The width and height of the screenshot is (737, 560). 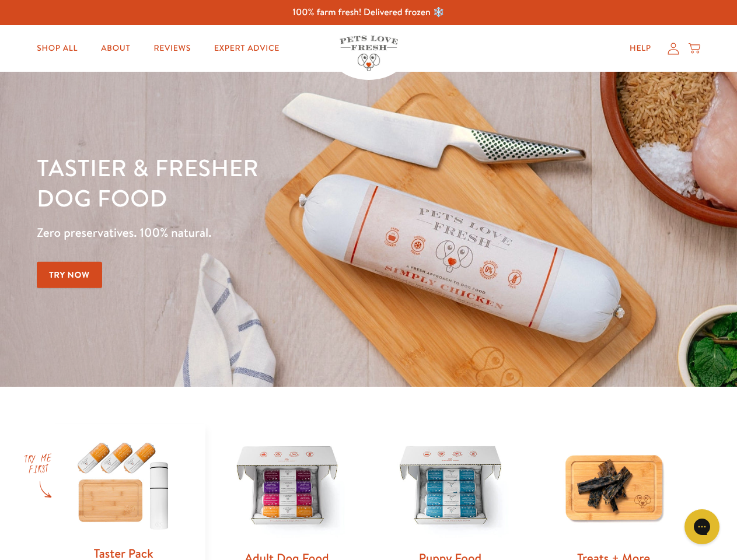 I want to click on button: Open gorgias live chat, so click(x=23, y=22).